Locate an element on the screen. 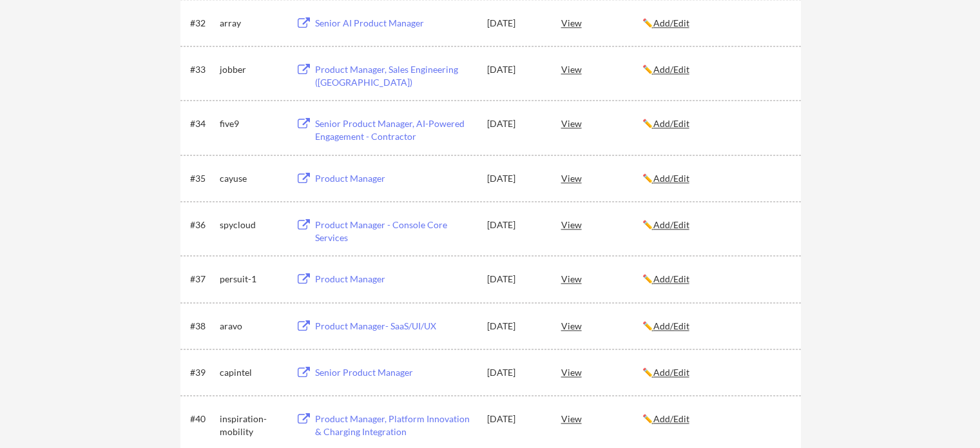  div: cayuse is located at coordinates (252, 179).